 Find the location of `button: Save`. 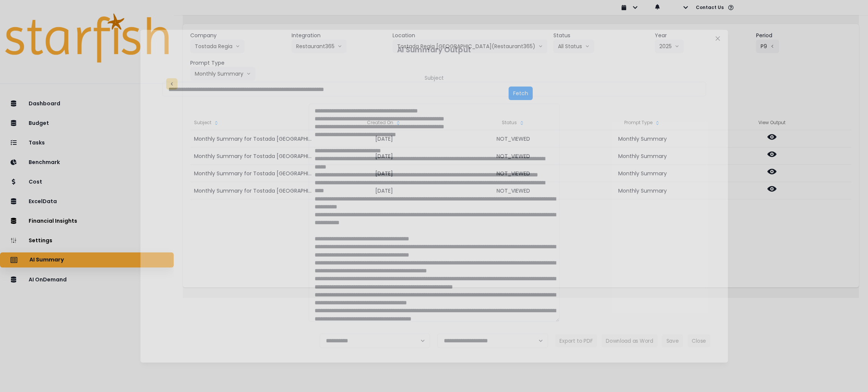

button: Save is located at coordinates (673, 341).